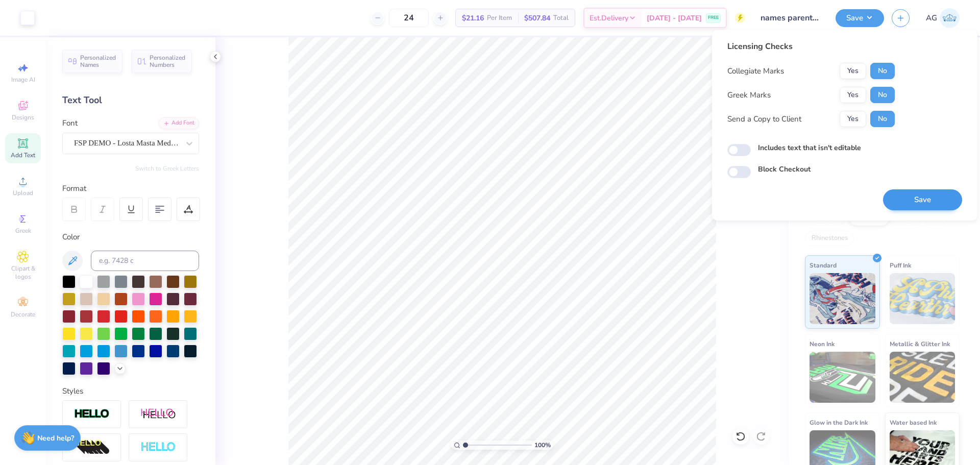 Image resolution: width=980 pixels, height=465 pixels. What do you see at coordinates (23, 117) in the screenshot?
I see `span: Designs` at bounding box center [23, 117].